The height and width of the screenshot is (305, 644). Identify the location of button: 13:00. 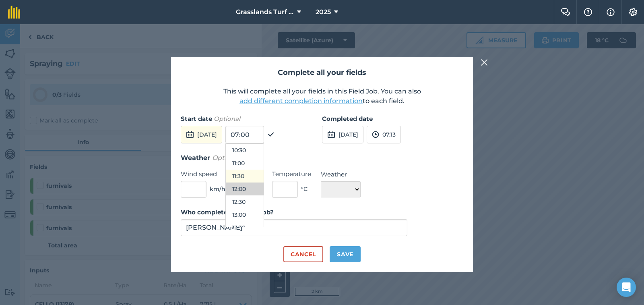
(245, 215).